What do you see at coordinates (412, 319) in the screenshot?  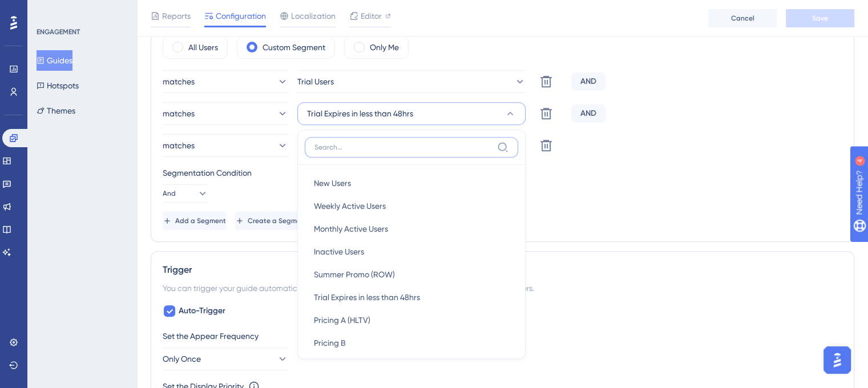 I see `button: Pricing A (HLTV)` at bounding box center [412, 319].